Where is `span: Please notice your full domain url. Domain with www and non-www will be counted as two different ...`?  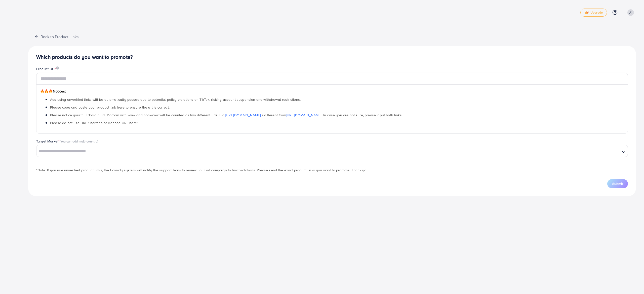
span: Please notice your full domain url. Domain with www and non-www will be counted as two different ... is located at coordinates (226, 115).